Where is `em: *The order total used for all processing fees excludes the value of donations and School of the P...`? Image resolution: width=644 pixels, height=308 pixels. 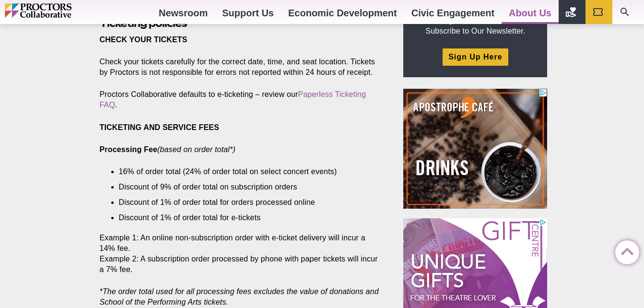
em: *The order total used for all processing fees excludes the value of donations and School of the P... is located at coordinates (239, 296).